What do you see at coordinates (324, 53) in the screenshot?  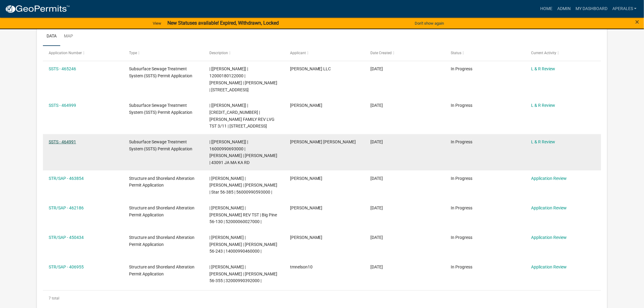 I see `datatable-header-cell: Applicant` at bounding box center [324, 53].